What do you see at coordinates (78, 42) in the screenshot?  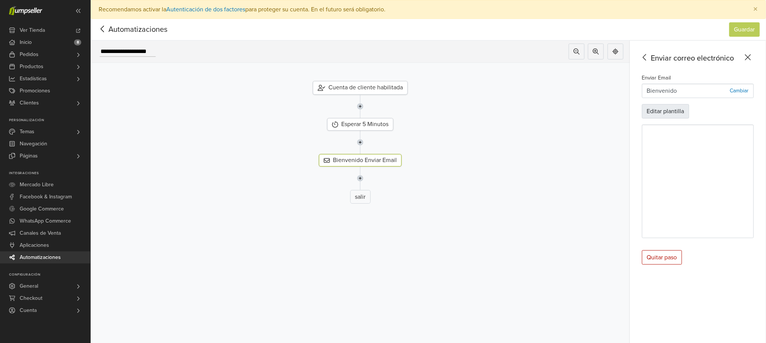 I see `span: 8` at bounding box center [78, 42].